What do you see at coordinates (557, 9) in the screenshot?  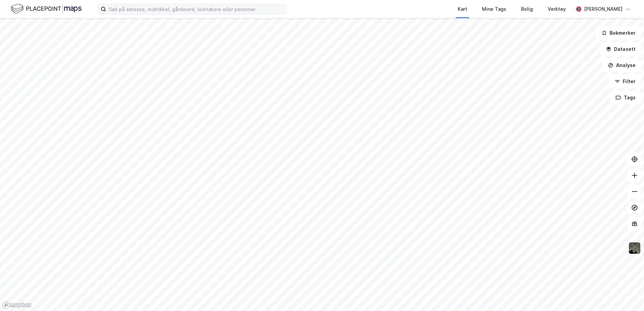 I see `div: Verktøy` at bounding box center [557, 9].